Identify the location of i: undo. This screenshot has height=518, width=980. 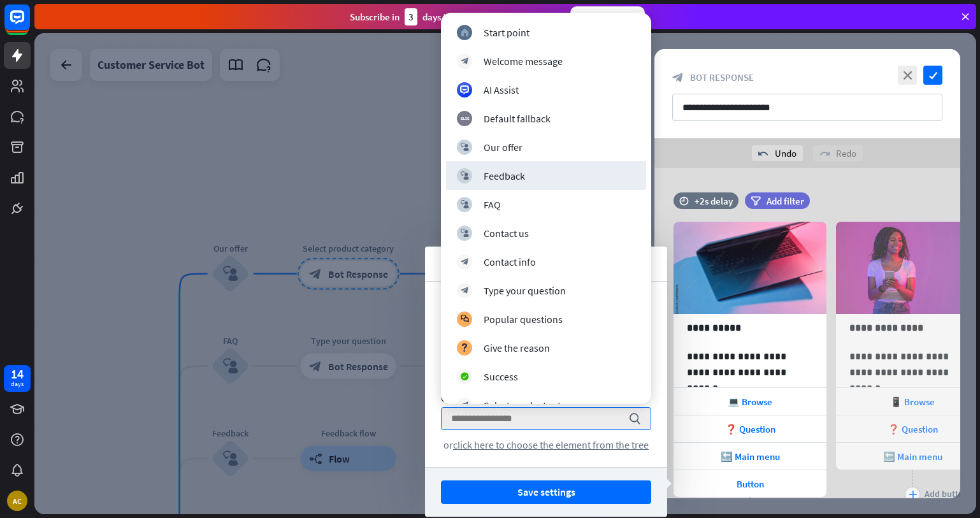
(763, 154).